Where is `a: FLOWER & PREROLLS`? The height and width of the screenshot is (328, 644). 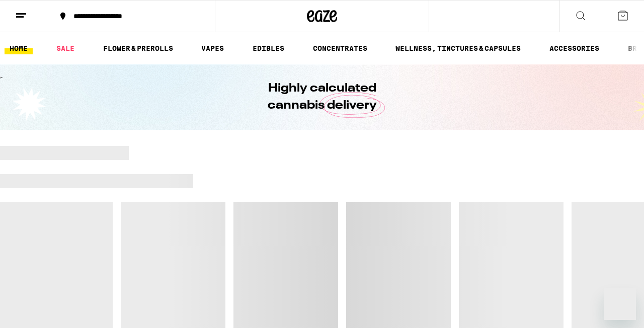
a: FLOWER & PREROLLS is located at coordinates (138, 48).